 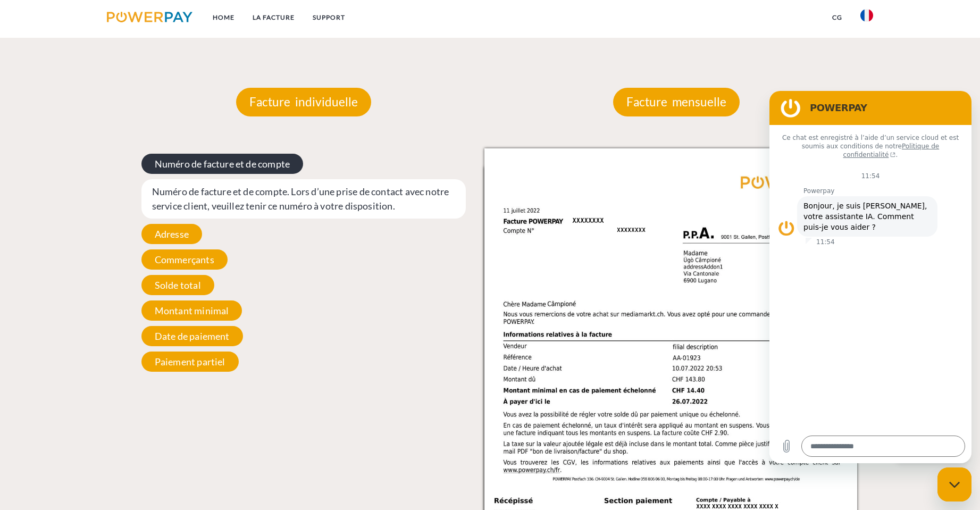 I want to click on span: Numéro de facture et de compte. Lors d’une prise de contact avec notre service client, veuillez t..., so click(x=304, y=199).